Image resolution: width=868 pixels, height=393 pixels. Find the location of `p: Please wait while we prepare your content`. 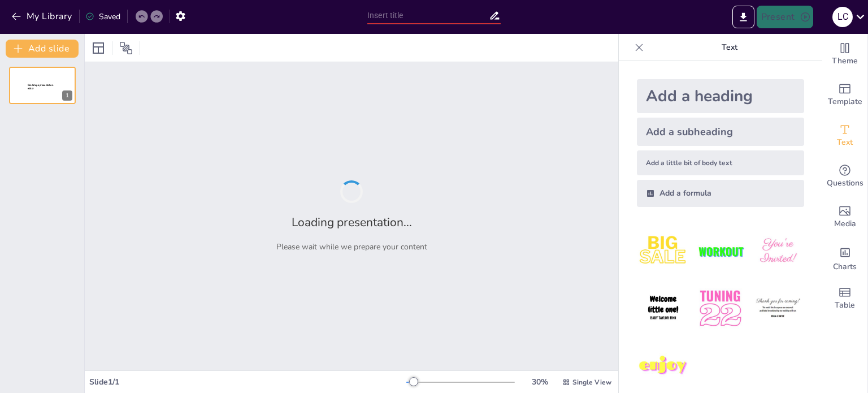

p: Please wait while we prepare your content is located at coordinates (352, 247).